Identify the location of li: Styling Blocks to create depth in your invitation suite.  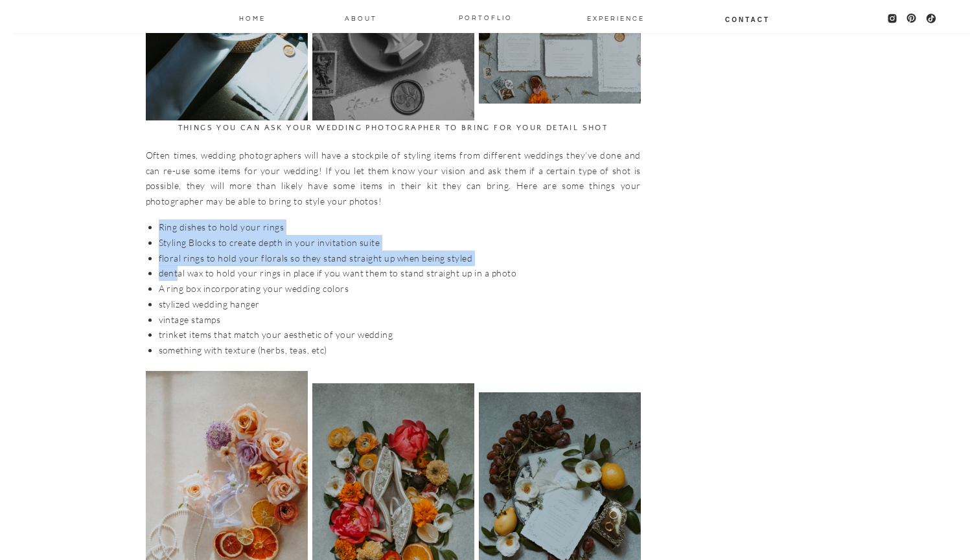
(400, 243).